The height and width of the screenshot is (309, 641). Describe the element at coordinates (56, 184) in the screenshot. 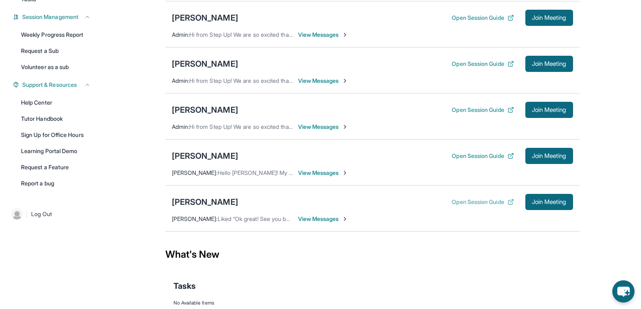

I see `a: Report a bug` at that location.